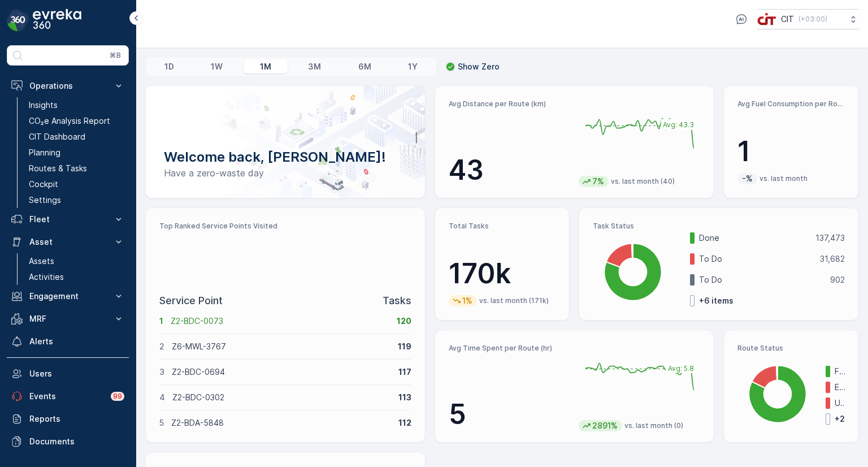 The image size is (868, 467). What do you see at coordinates (217, 67) in the screenshot?
I see `p: 1W` at bounding box center [217, 67].